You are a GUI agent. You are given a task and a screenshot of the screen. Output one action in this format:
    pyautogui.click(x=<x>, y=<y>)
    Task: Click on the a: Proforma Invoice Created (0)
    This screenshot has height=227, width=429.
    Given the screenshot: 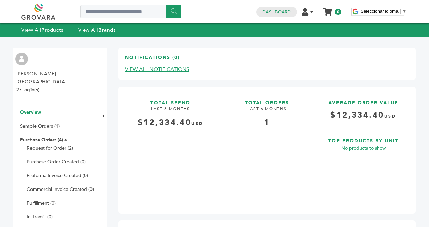 What is the action you would take?
    pyautogui.click(x=57, y=175)
    